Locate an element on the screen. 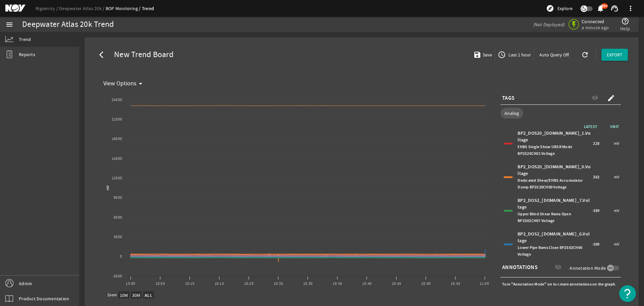 This screenshot has width=644, height=306. text: 18000 is located at coordinates (117, 139).